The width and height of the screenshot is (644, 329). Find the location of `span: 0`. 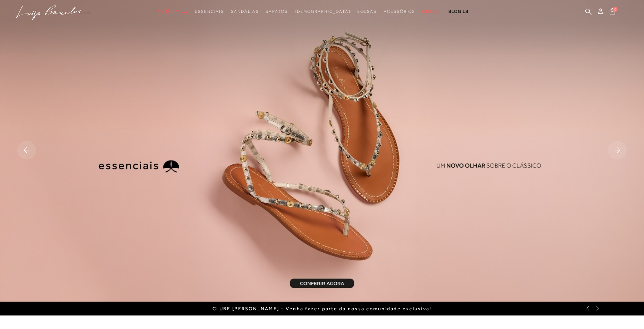

span: 0 is located at coordinates (615, 10).